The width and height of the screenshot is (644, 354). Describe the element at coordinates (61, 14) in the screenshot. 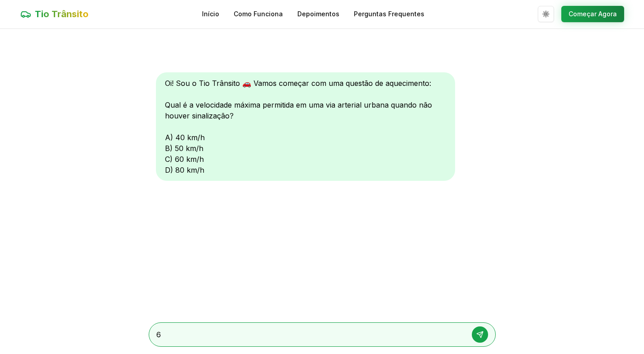

I see `span: Tio Trânsito` at that location.